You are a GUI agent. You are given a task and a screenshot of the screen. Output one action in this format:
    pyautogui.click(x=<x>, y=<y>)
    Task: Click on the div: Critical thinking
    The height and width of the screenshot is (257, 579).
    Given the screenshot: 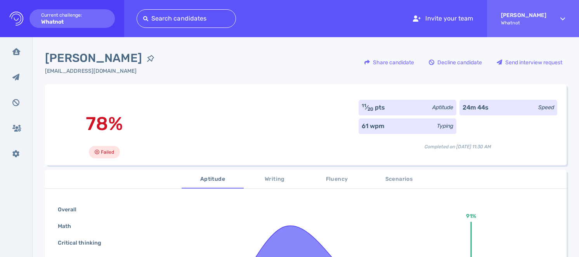 What is the action you would take?
    pyautogui.click(x=83, y=243)
    